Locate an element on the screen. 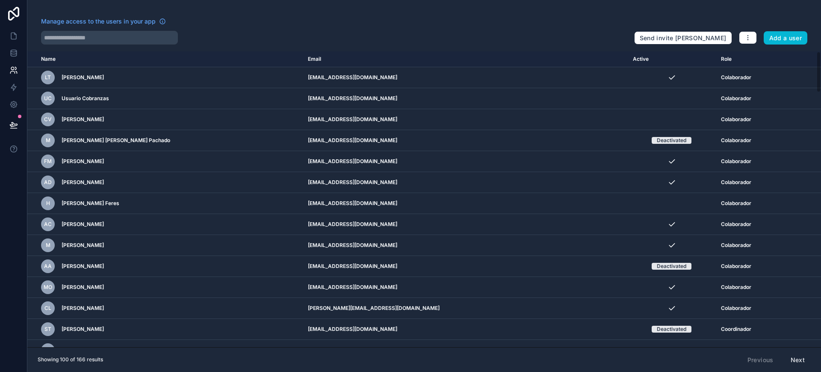 The width and height of the screenshot is (821, 372). span: FM is located at coordinates (48, 161).